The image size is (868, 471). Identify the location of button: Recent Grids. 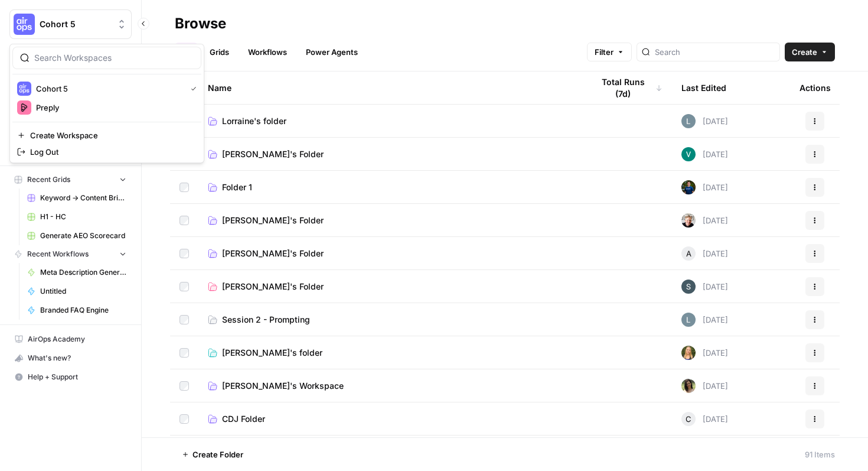
(70, 180).